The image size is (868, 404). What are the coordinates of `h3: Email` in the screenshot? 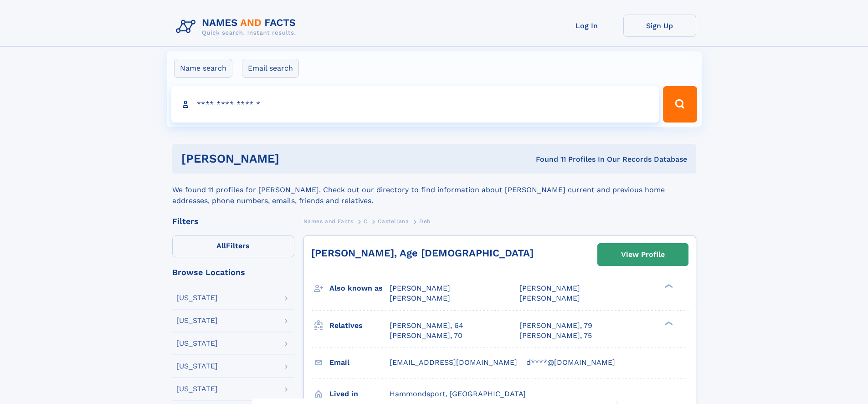 It's located at (359, 363).